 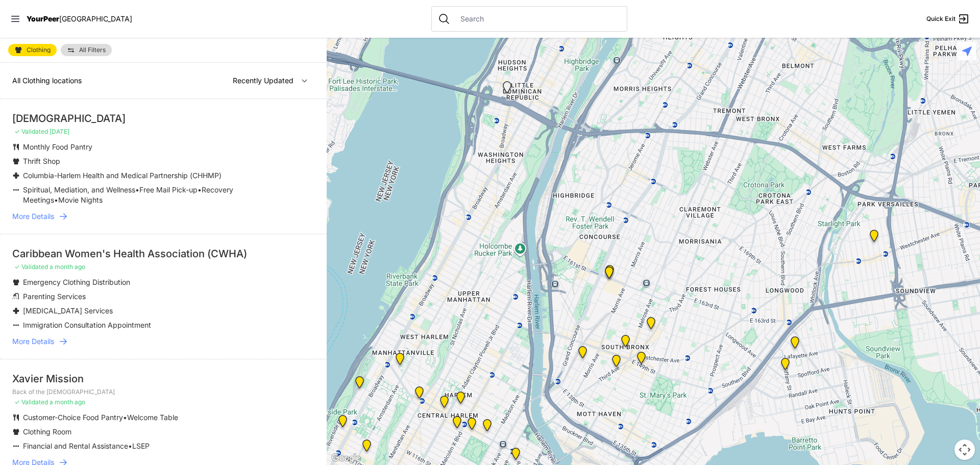 What do you see at coordinates (346, 458) in the screenshot?
I see `a: Open this area in Google Maps (opens a new window)` at bounding box center [346, 458].